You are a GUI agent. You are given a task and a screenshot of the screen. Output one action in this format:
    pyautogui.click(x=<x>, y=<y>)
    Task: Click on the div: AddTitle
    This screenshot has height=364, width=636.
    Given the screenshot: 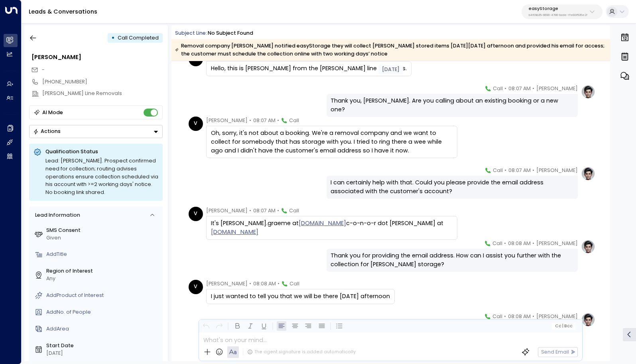 What is the action you would take?
    pyautogui.click(x=103, y=254)
    